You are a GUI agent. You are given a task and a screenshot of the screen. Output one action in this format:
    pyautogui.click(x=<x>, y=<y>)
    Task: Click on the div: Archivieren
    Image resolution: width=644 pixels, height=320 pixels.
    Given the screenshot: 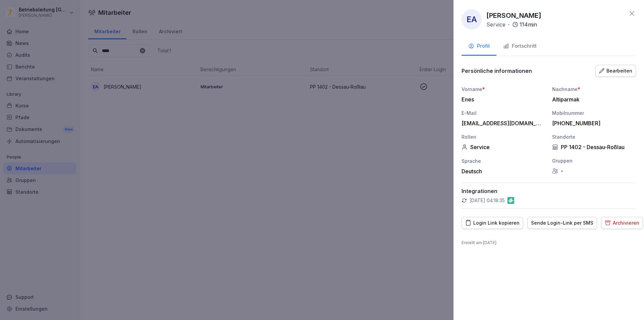 What is the action you would take?
    pyautogui.click(x=622, y=223)
    